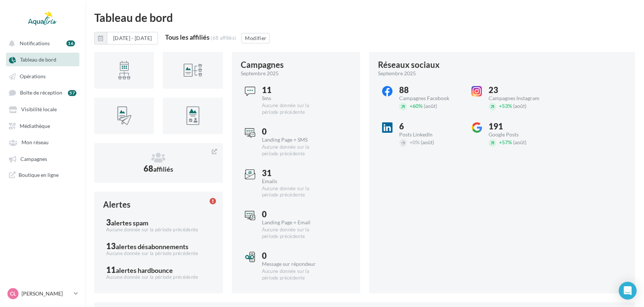  What do you see at coordinates (430, 90) in the screenshot?
I see `div: 88` at bounding box center [430, 90].